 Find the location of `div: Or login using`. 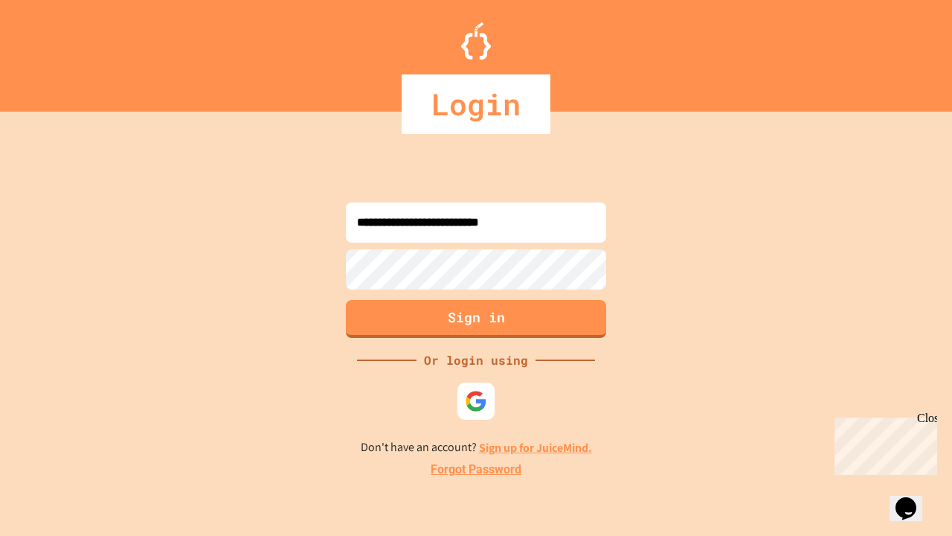

div: Or login using is located at coordinates (476, 360).